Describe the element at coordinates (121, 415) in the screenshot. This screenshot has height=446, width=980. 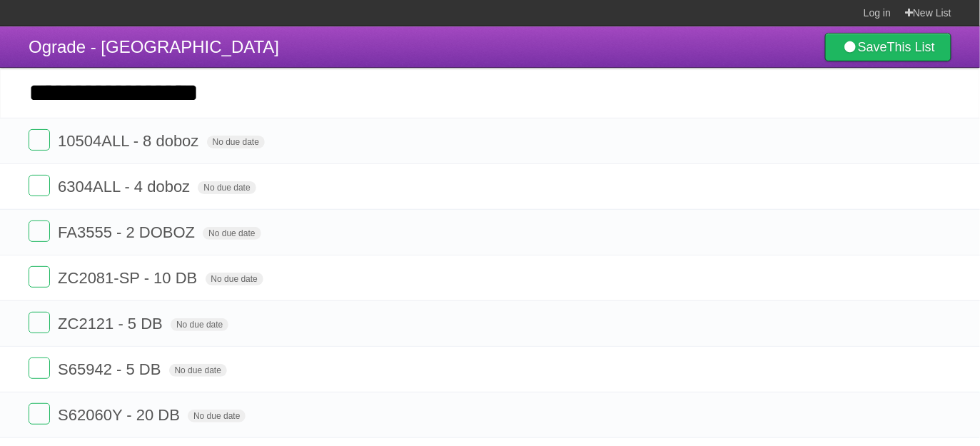
I see `span: S62060Y - 20 DB` at that location.